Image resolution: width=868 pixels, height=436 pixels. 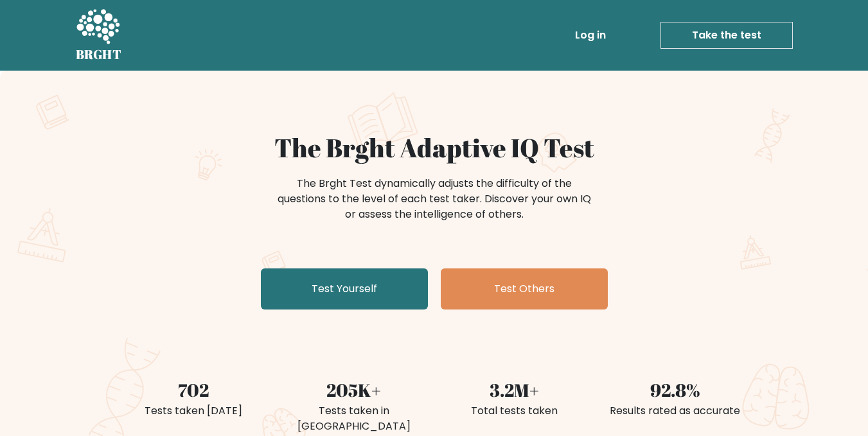 What do you see at coordinates (514, 390) in the screenshot?
I see `div: 3.2M+` at bounding box center [514, 390].